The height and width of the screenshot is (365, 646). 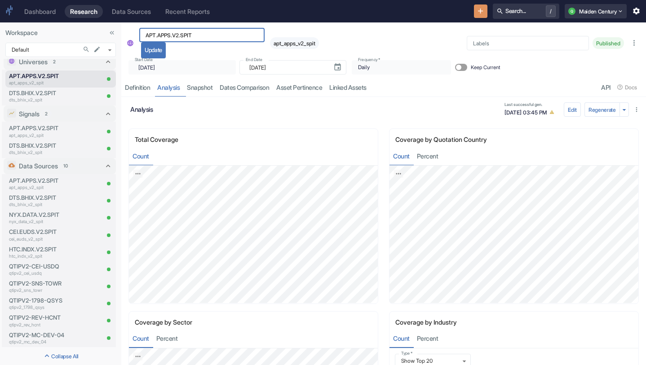 I want to click on a: QTIPV2-1798-QSYSqtipv2_1798_qsys, so click(x=54, y=304).